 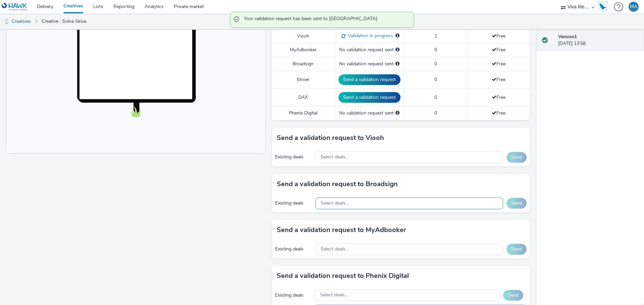 What do you see at coordinates (64, 22) in the screenshot?
I see `a: Creative : Solna Skiva` at bounding box center [64, 22].